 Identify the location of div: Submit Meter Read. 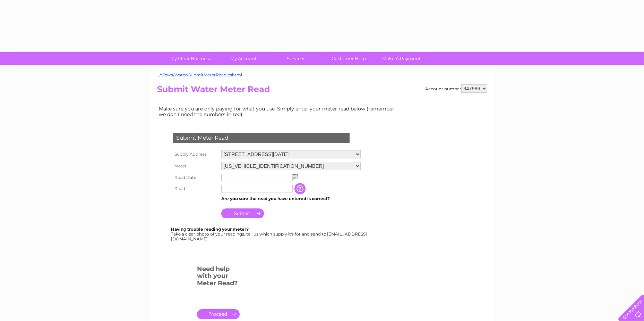
(261, 138).